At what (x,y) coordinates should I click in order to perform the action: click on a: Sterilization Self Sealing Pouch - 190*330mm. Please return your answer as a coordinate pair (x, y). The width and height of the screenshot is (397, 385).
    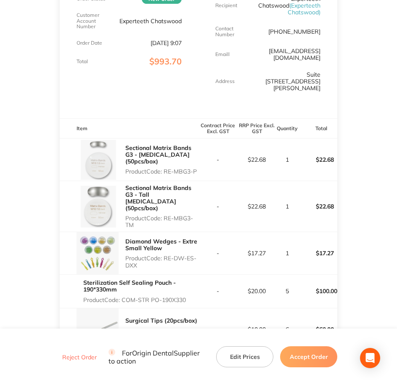
    Looking at the image, I should click on (130, 286).